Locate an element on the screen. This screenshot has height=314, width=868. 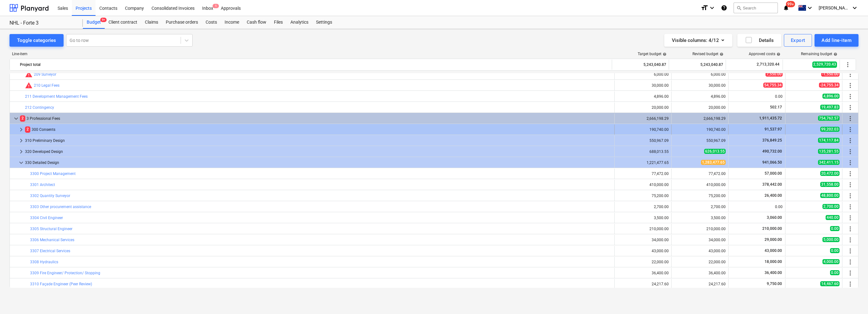
a: Client contract is located at coordinates (123, 22).